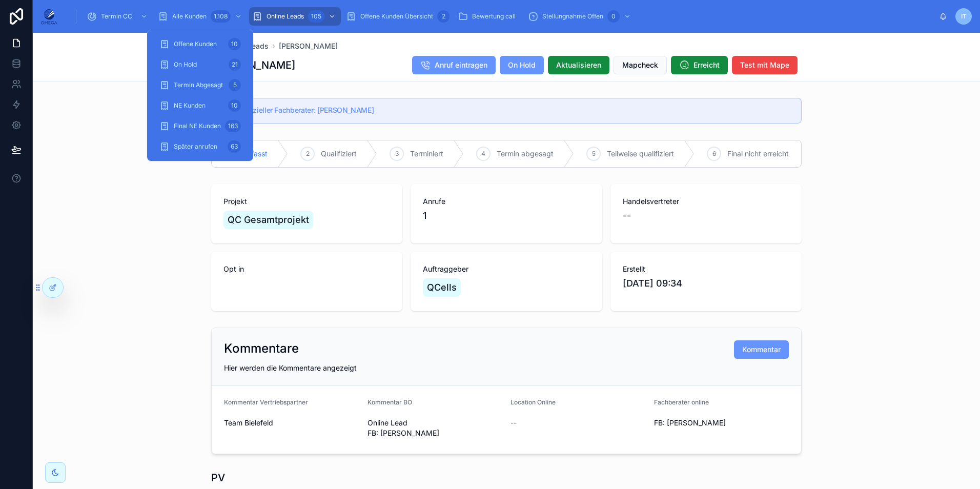 This screenshot has height=489, width=980. I want to click on span: Anrufe, so click(506, 202).